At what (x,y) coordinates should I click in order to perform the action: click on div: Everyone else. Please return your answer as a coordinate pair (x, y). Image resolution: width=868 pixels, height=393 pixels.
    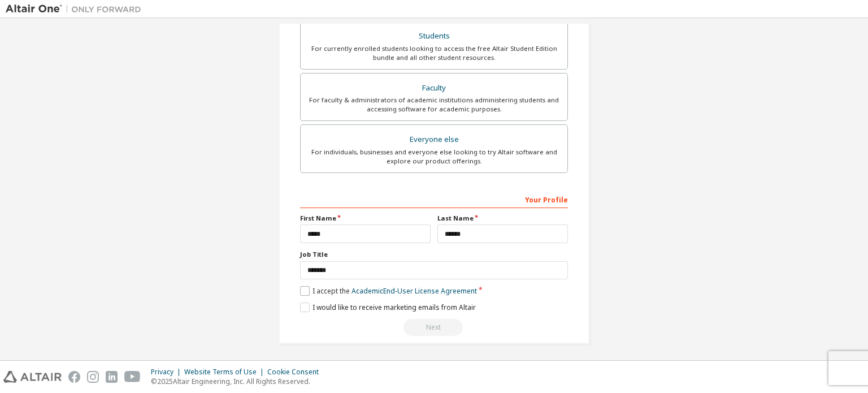
    Looking at the image, I should click on (434, 140).